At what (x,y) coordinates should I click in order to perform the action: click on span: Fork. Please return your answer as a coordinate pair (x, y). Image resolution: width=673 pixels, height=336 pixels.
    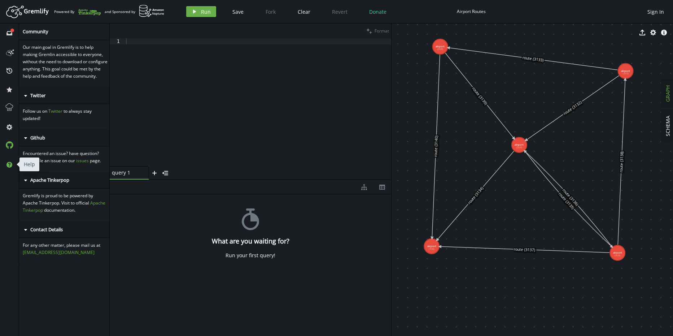
    Looking at the image, I should click on (271, 12).